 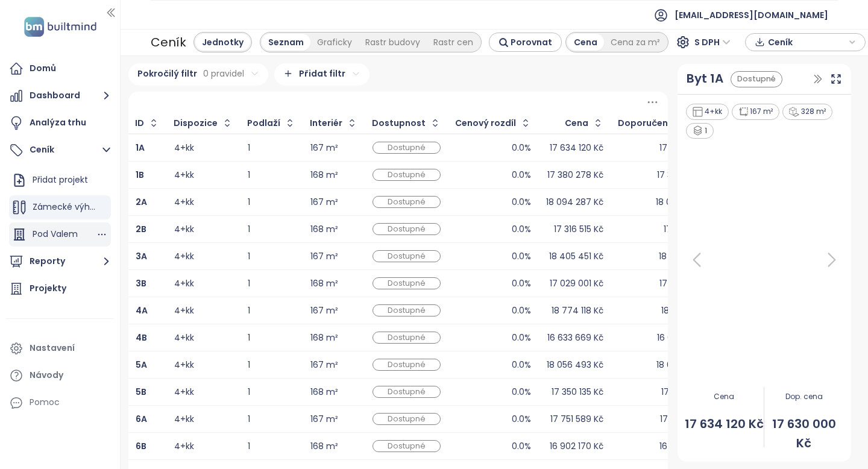 I want to click on a: 1B, so click(x=140, y=175).